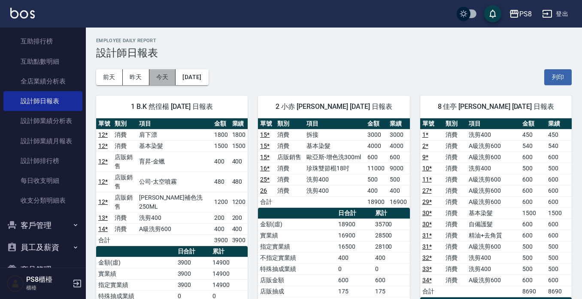 This screenshot has height=299, width=582. What do you see at coordinates (533, 124) in the screenshot?
I see `th: 金額` at bounding box center [533, 124].